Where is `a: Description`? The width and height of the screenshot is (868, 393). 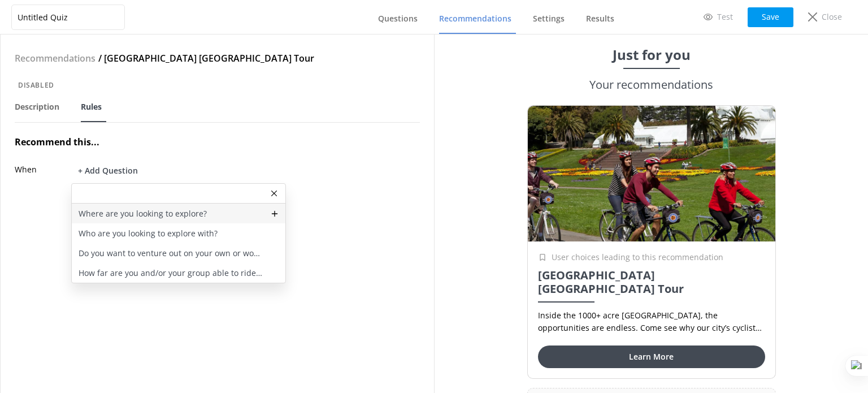
a: Description is located at coordinates (39, 108).